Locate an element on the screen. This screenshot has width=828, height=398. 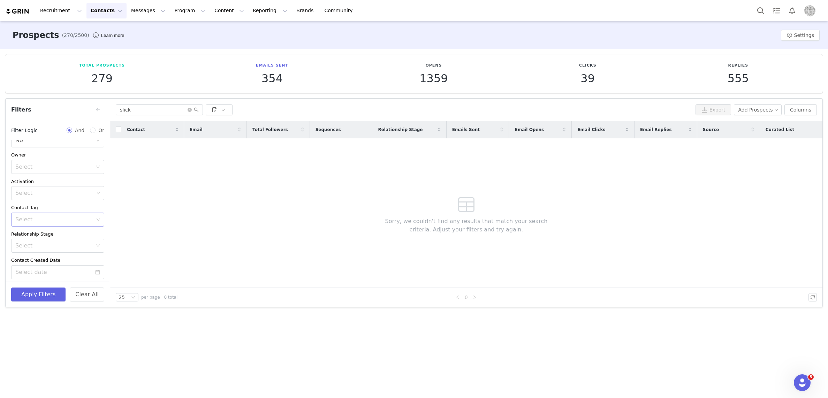
button: Export is located at coordinates (713, 110).